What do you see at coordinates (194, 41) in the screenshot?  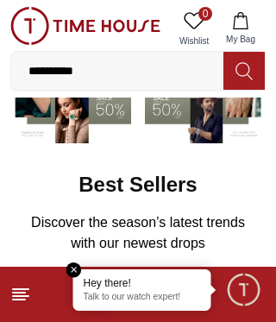 I see `span: Wishlist` at bounding box center [194, 41].